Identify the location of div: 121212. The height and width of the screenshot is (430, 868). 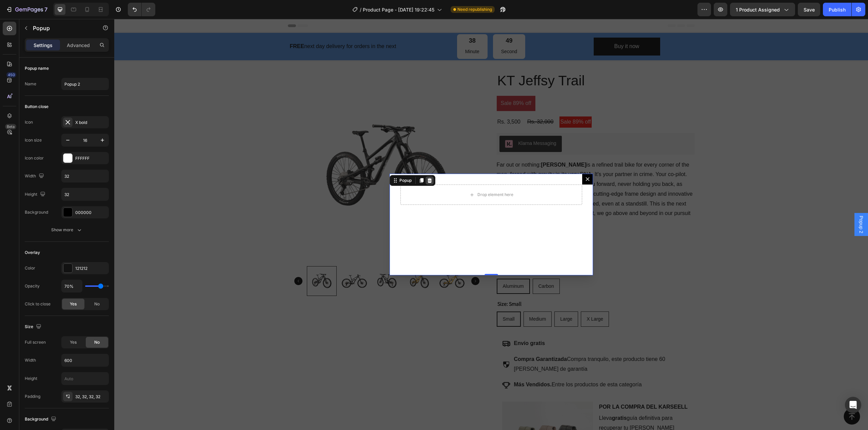
(91, 269).